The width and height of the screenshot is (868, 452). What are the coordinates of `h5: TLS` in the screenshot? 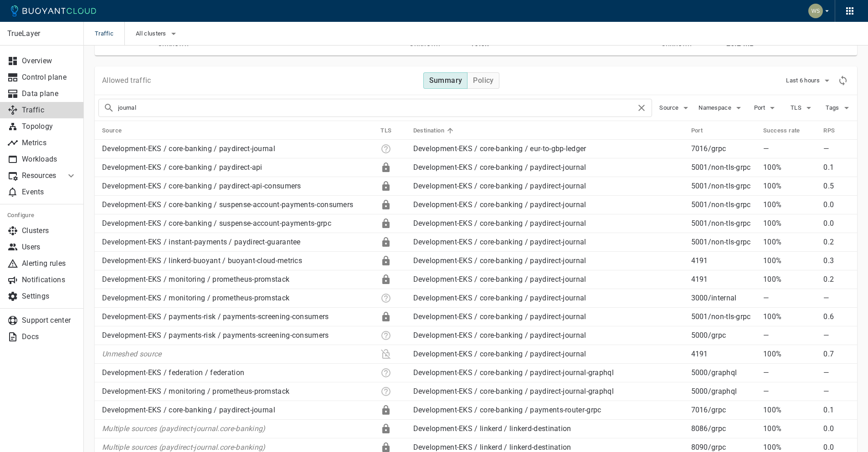 It's located at (386, 131).